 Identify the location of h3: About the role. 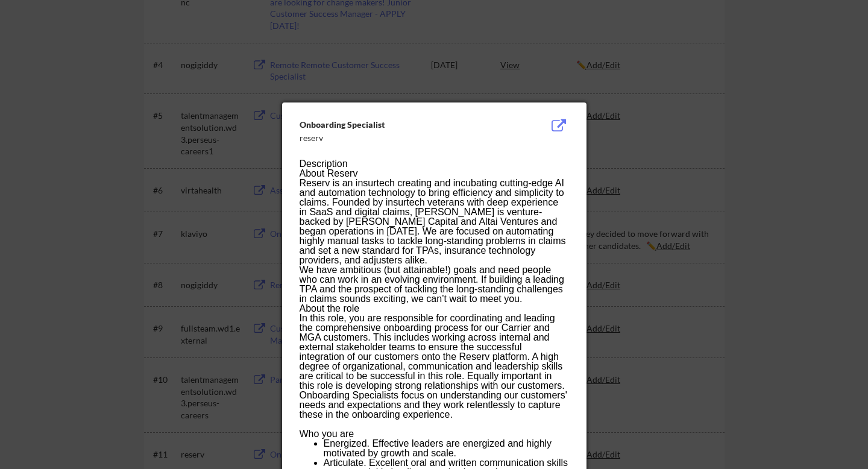
(434, 309).